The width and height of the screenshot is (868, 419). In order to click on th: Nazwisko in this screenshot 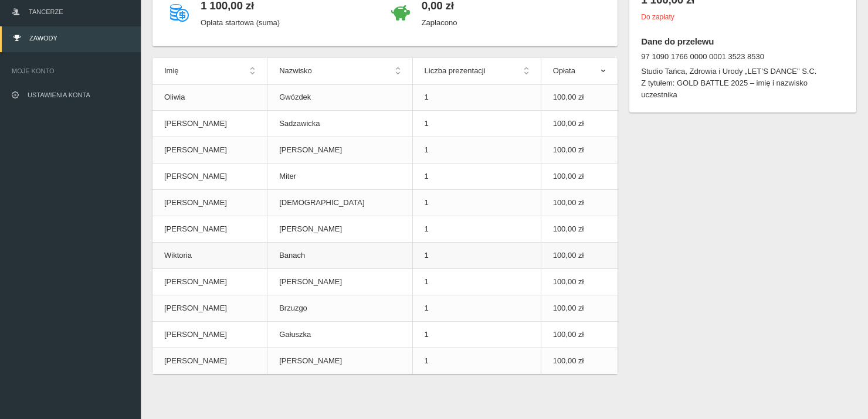, I will do `click(339, 71)`.